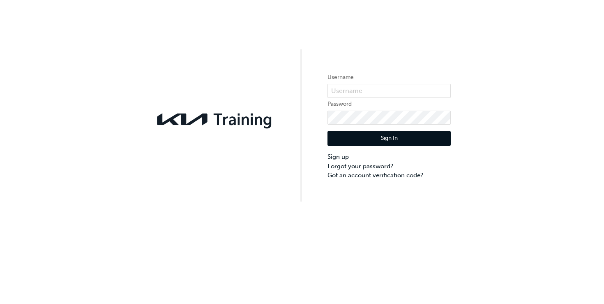 The width and height of the screenshot is (604, 304). What do you see at coordinates (215, 119) in the screenshot?
I see `img: kia-training` at bounding box center [215, 119].